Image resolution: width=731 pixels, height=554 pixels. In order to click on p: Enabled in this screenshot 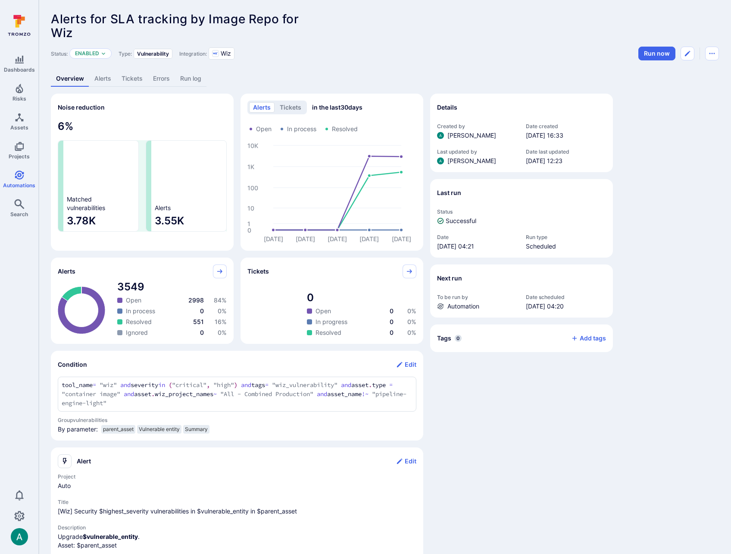, I will do `click(87, 53)`.